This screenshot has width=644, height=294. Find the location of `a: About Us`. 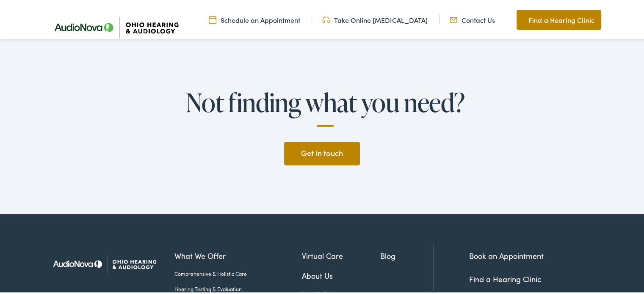

a: About Us is located at coordinates (341, 274).